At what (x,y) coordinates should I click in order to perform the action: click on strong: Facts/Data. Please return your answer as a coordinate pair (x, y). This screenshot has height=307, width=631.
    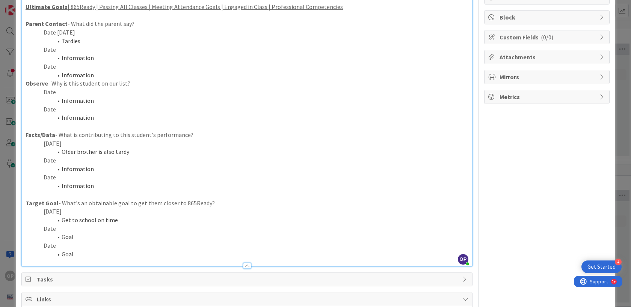
    Looking at the image, I should click on (40, 135).